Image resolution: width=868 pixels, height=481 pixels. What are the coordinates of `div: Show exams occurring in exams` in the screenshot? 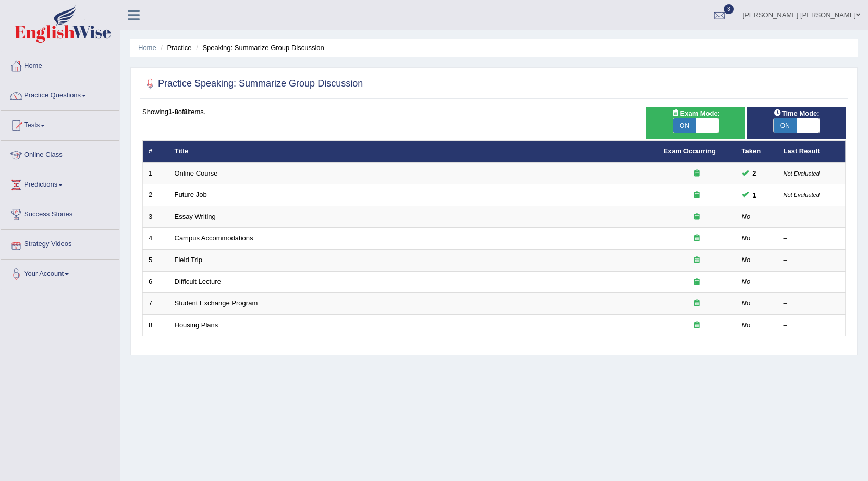 It's located at (695, 122).